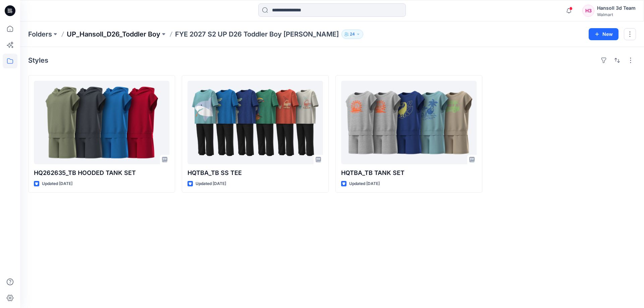 This screenshot has width=644, height=308. I want to click on button: New, so click(603, 34).